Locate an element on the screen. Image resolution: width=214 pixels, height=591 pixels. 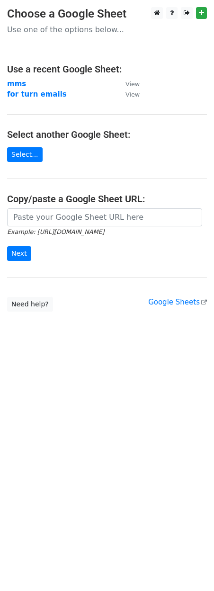
h4: Use a recent Google Sheet: is located at coordinates (107, 69).